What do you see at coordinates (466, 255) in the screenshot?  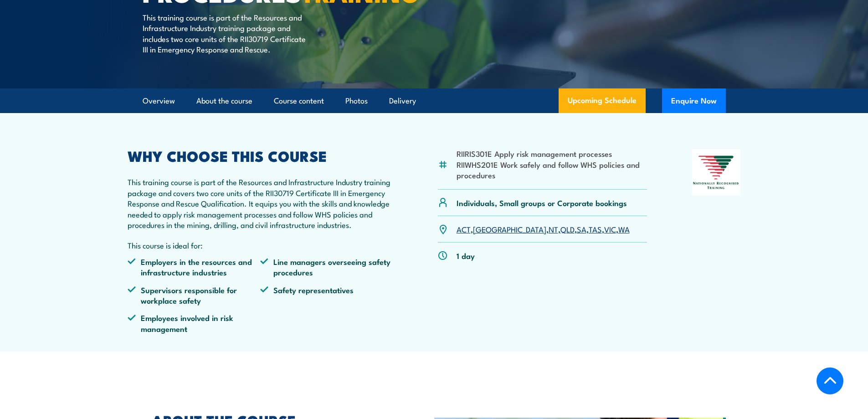 I see `p: 1 day` at bounding box center [466, 255].